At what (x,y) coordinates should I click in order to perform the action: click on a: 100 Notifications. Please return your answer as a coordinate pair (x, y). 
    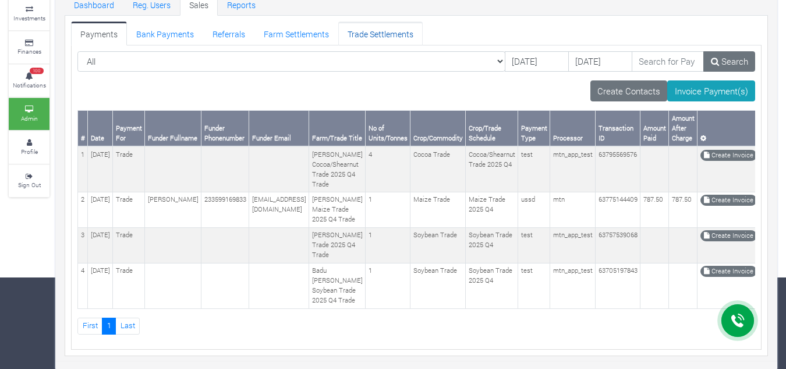
    Looking at the image, I should click on (29, 80).